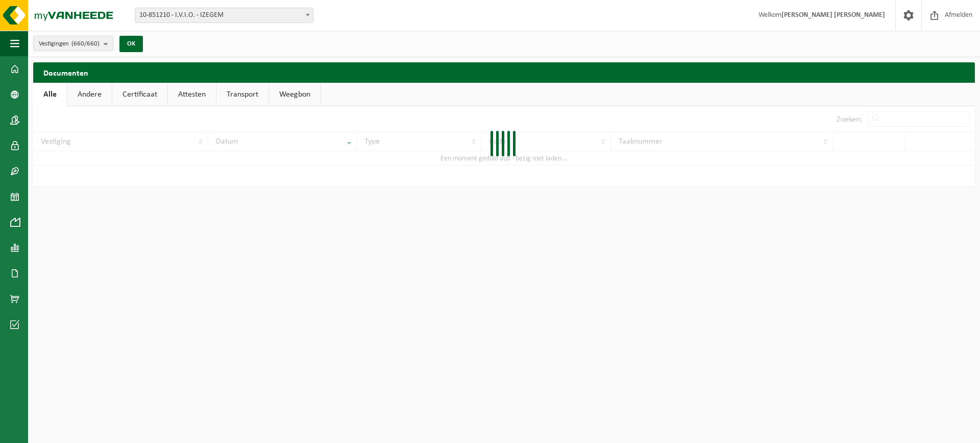 The width and height of the screenshot is (980, 443). Describe the element at coordinates (504, 72) in the screenshot. I see `h2: Documenten` at that location.